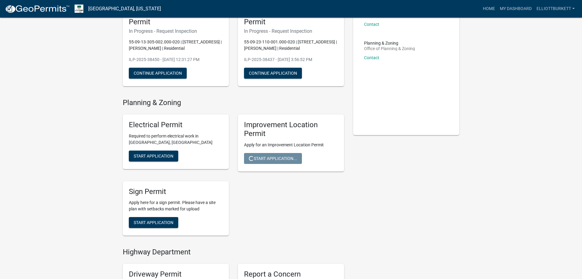 Image resolution: width=582 pixels, height=279 pixels. What do you see at coordinates (176, 125) in the screenshot?
I see `h5: Electrical Permit` at bounding box center [176, 125].